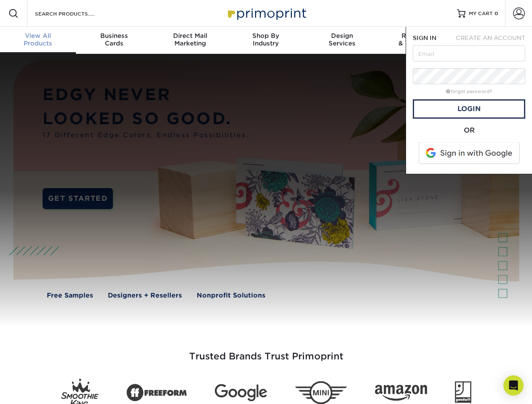  Describe the element at coordinates (463, 393) in the screenshot. I see `img: Goodwill` at that location.